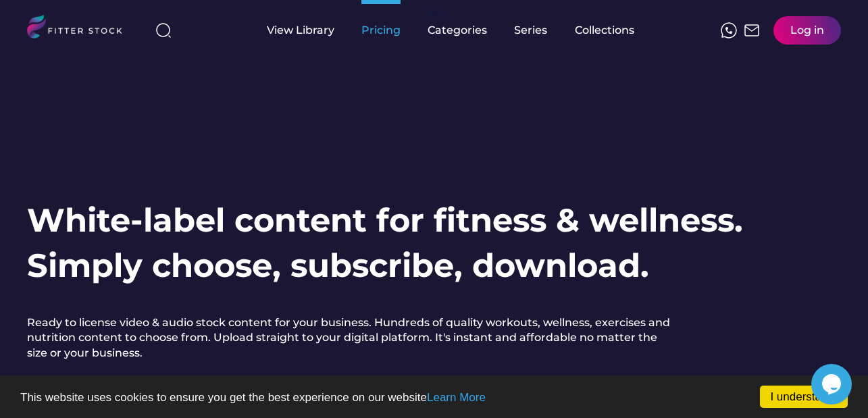 The height and width of the screenshot is (418, 868). What do you see at coordinates (804, 397) in the screenshot?
I see `a: I understand!` at bounding box center [804, 397].